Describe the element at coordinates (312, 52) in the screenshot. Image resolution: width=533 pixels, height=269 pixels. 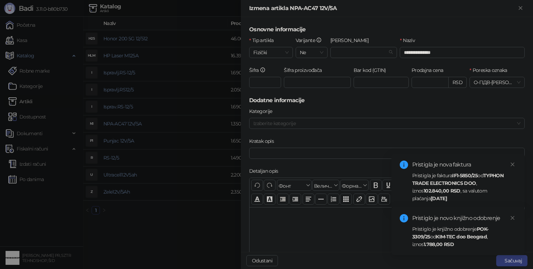
I see `span: Ne` at that location.